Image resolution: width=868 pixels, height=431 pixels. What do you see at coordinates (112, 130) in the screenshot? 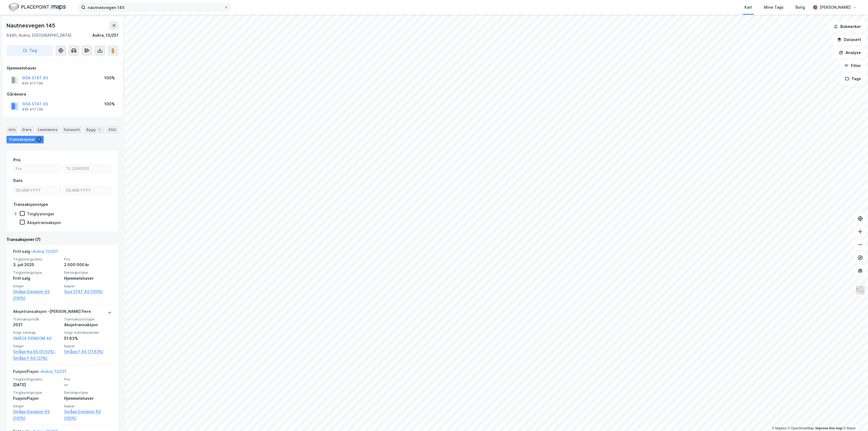
I see `div: ESG` at bounding box center [112, 130].